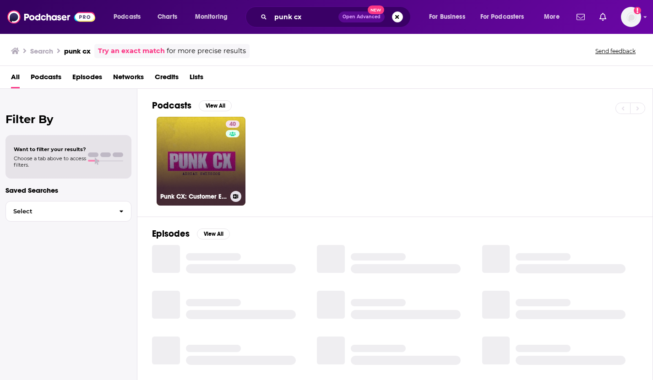  I want to click on span: for more precise results, so click(206, 51).